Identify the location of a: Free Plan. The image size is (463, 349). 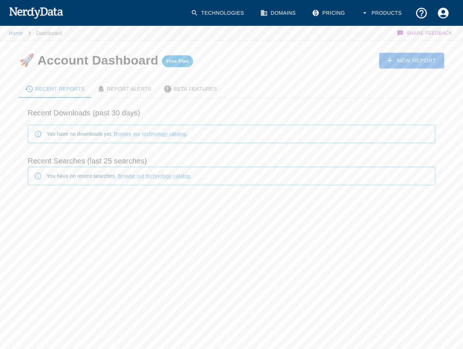
(177, 60).